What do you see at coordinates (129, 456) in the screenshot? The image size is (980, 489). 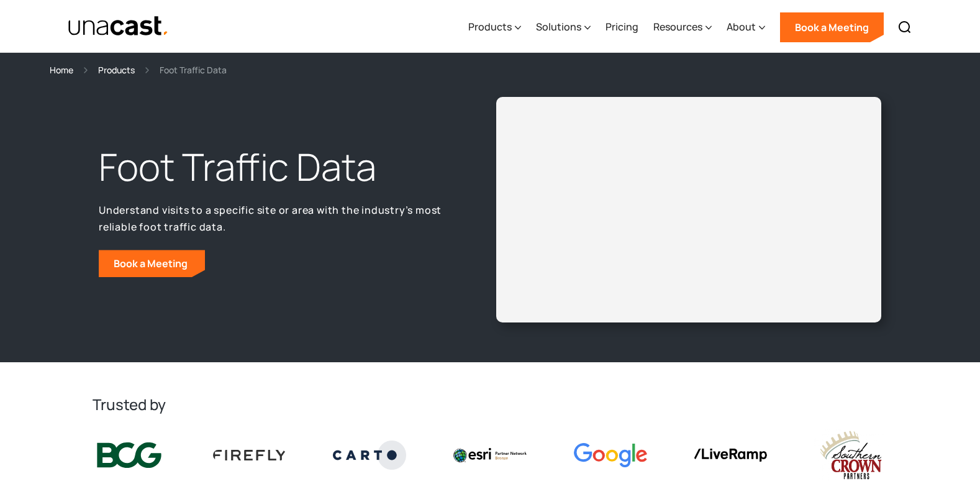 I see `img: BCG logo` at bounding box center [129, 456].